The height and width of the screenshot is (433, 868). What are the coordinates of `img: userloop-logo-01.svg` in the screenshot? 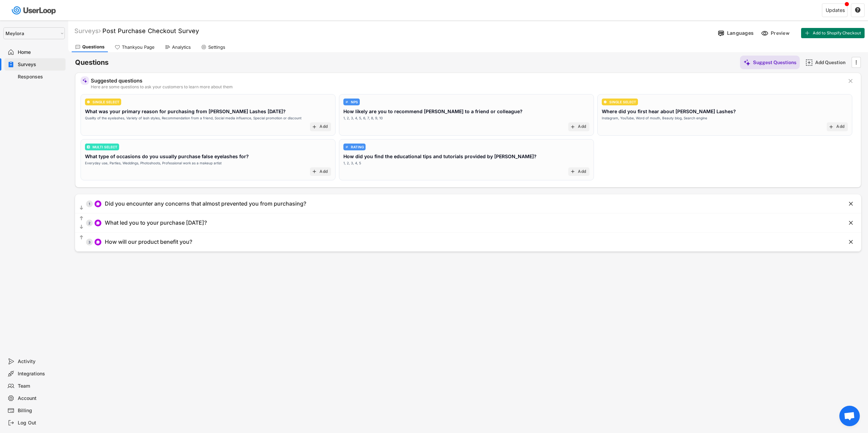 It's located at (34, 10).